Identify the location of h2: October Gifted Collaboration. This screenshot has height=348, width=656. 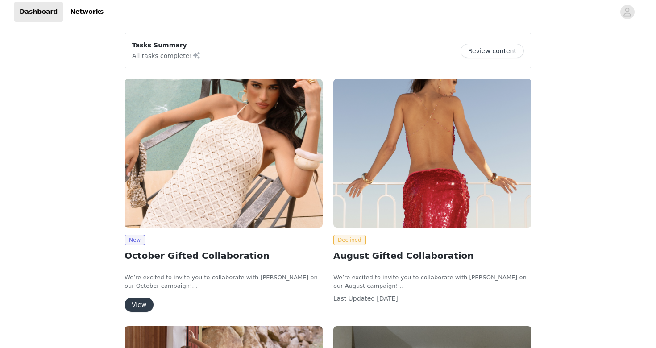
(224, 256).